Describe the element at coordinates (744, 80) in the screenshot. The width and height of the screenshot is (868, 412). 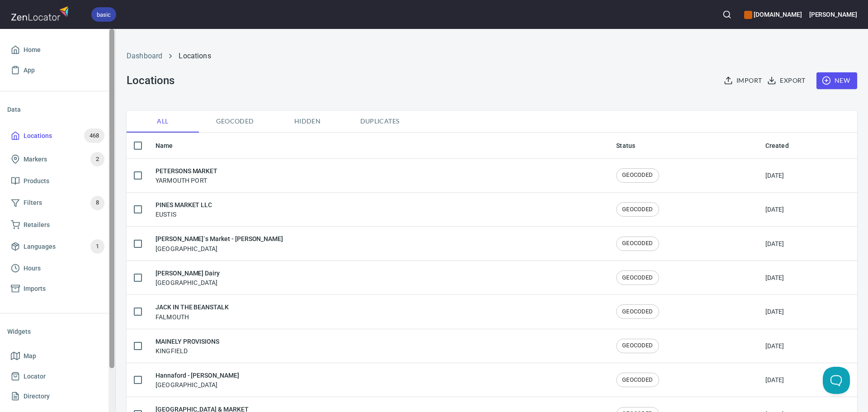
I see `button: Import` at that location.